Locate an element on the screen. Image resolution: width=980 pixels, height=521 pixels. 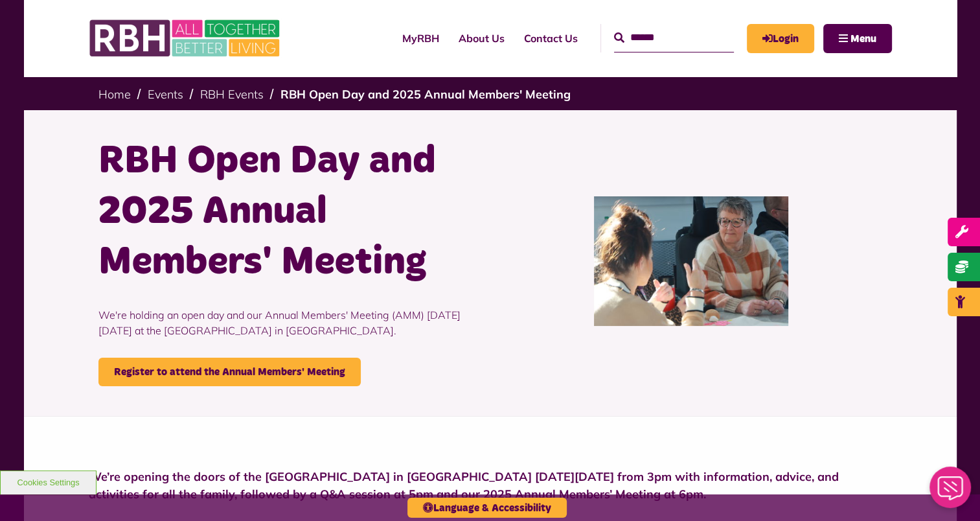
a: RBH Open Day and 2025 Annual Members' Meeting is located at coordinates (426, 94).